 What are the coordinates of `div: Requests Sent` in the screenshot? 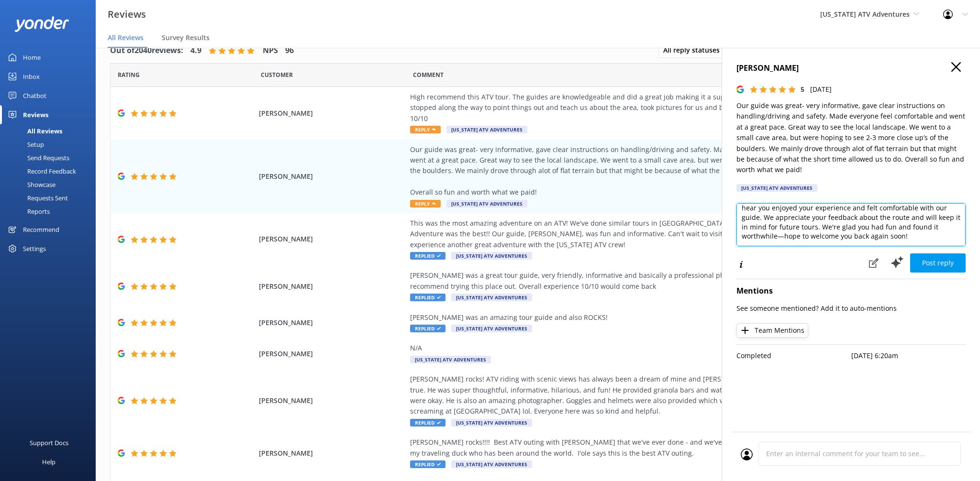 It's located at (37, 198).